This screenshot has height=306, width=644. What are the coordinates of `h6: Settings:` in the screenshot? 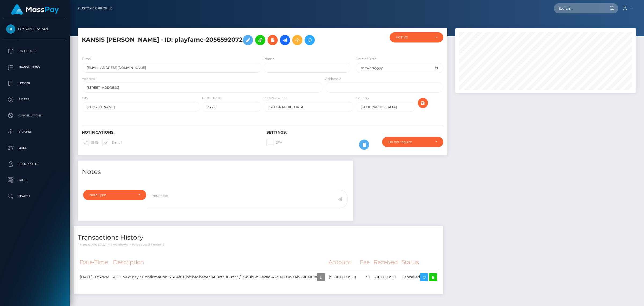 It's located at (355, 133).